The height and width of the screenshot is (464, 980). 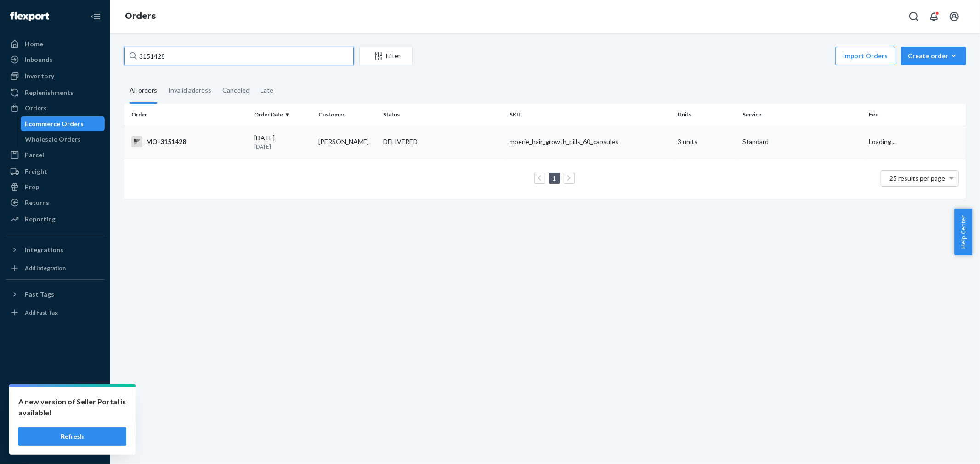 What do you see at coordinates (917, 178) in the screenshot?
I see `span: 25 results per page` at bounding box center [917, 178].